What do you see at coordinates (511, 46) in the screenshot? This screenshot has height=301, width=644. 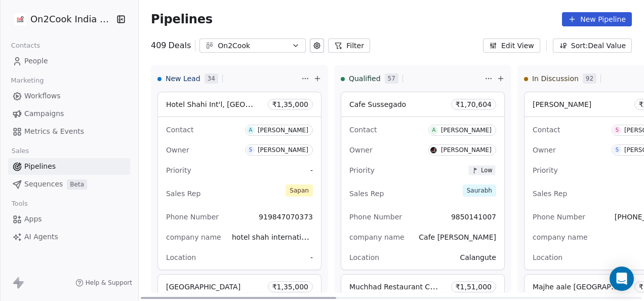 I see `button: Edit View` at bounding box center [511, 46].